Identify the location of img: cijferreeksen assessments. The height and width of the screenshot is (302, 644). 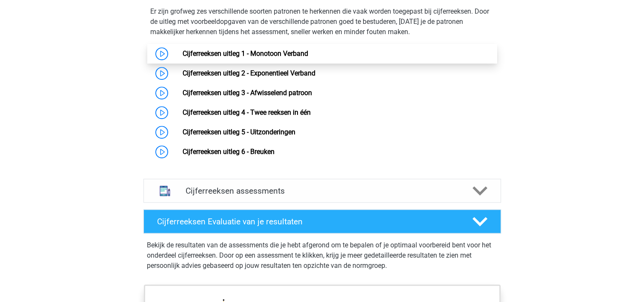
(164, 191).